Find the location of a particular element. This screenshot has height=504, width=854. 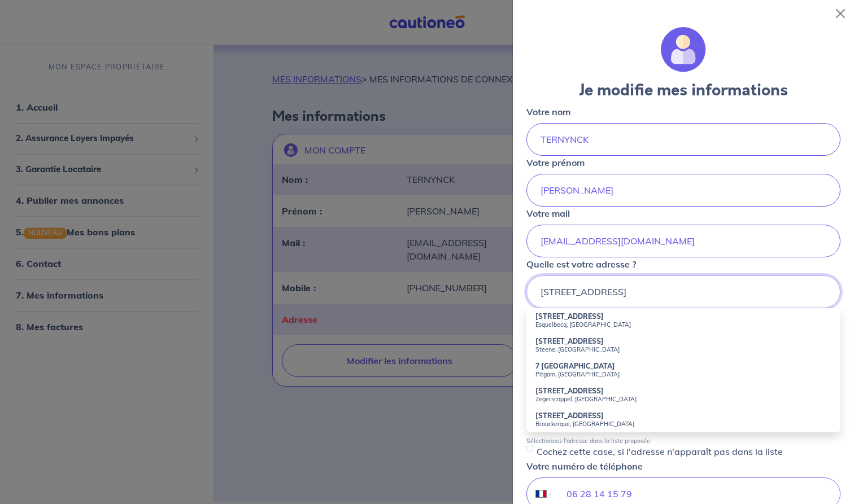

p: Votre numéro de téléphone is located at coordinates (585, 466).